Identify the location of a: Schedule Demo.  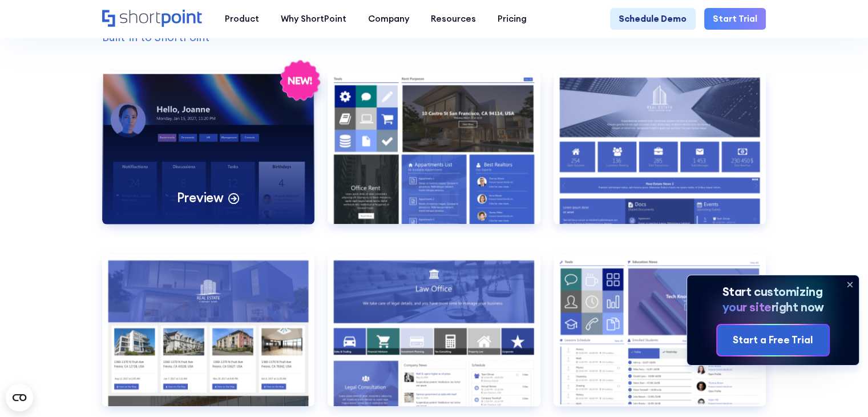
(653, 19).